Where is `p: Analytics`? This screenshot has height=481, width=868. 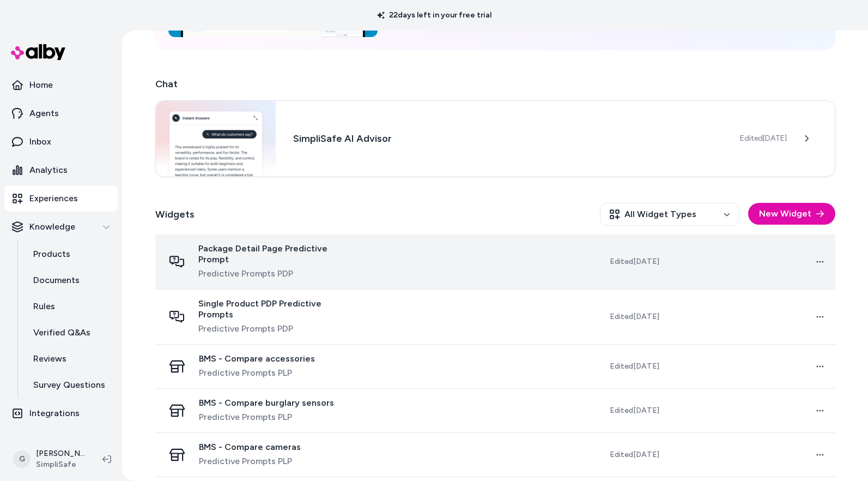 p: Analytics is located at coordinates (48, 170).